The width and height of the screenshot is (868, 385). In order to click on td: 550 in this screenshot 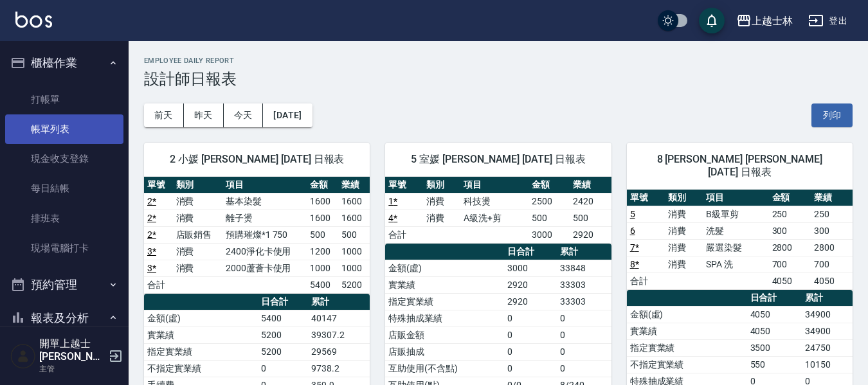, I will do `click(774, 364)`.